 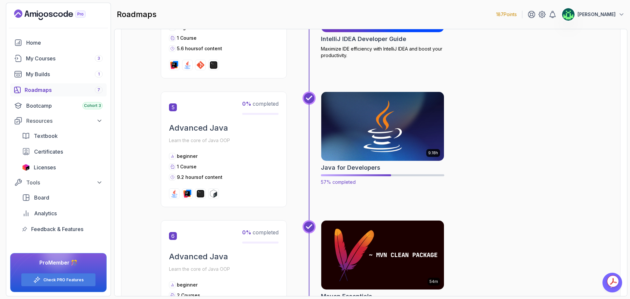 What do you see at coordinates (338, 182) in the screenshot?
I see `span: 57% completed` at bounding box center [338, 182].